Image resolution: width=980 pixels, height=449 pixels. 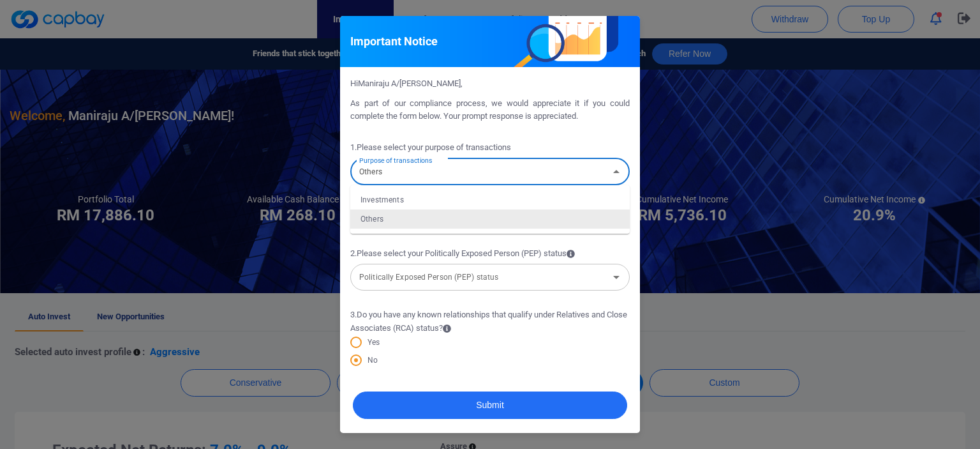 What do you see at coordinates (490, 219) in the screenshot?
I see `li: Others` at bounding box center [490, 219].